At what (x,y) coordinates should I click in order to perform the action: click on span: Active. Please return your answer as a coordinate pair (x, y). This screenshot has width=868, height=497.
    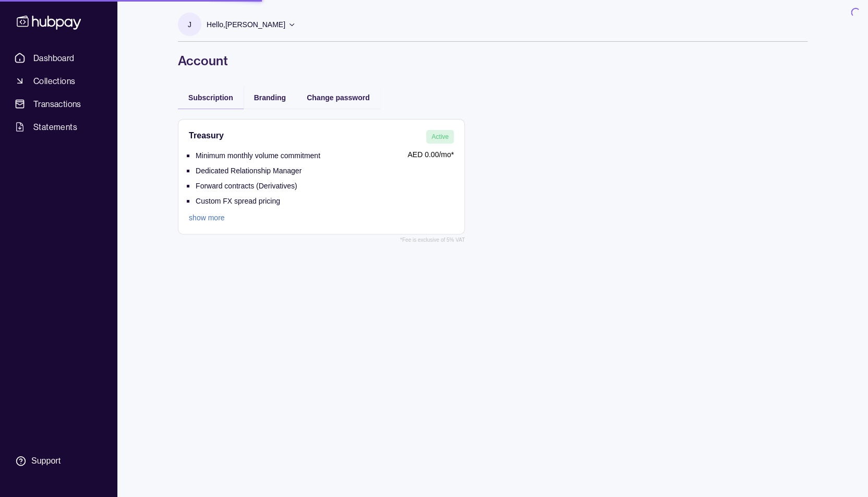
    Looking at the image, I should click on (440, 136).